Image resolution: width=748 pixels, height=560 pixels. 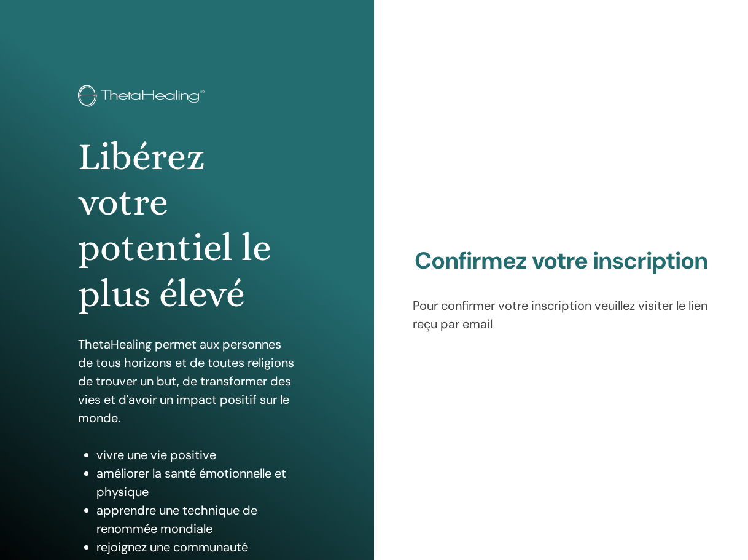 What do you see at coordinates (187, 381) in the screenshot?
I see `p: ThetaHealing permet aux personnes de tous horizons et de toutes religions de trouver un but, de t...` at bounding box center [187, 381].